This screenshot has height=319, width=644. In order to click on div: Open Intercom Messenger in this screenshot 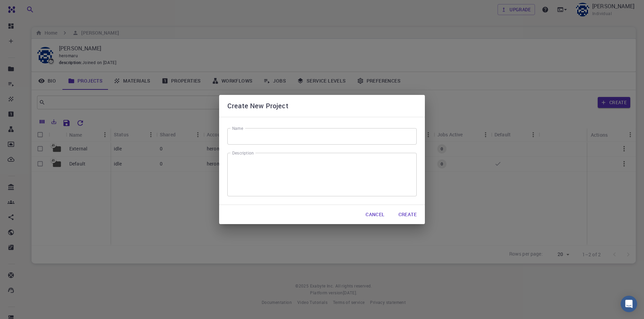, I will do `click(629, 304)`.